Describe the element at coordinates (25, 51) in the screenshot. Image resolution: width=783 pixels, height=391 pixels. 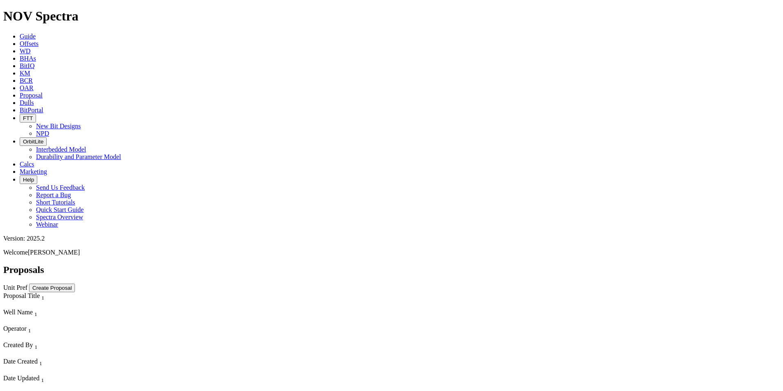
I see `a: WD` at that location.